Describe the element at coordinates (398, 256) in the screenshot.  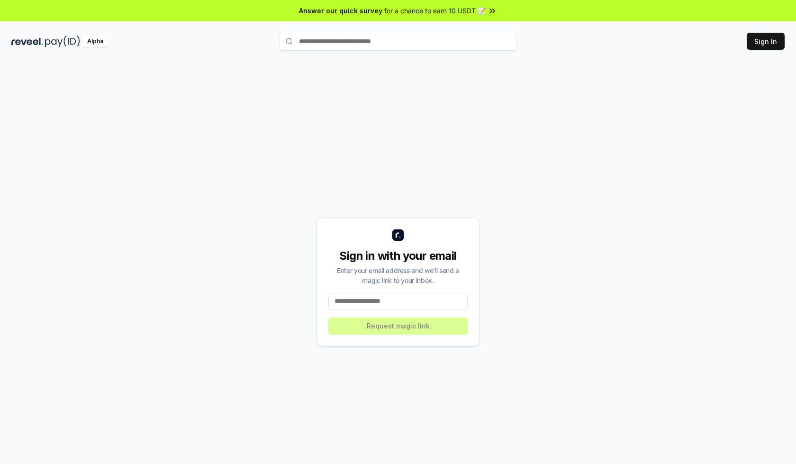
I see `div: Sign in with your email` at that location.